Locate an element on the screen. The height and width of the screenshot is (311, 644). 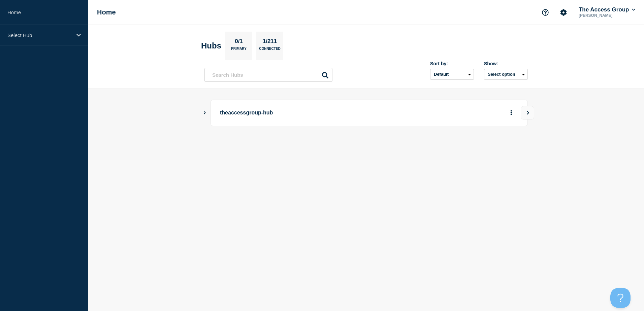
h2: Hubs is located at coordinates (211, 46).